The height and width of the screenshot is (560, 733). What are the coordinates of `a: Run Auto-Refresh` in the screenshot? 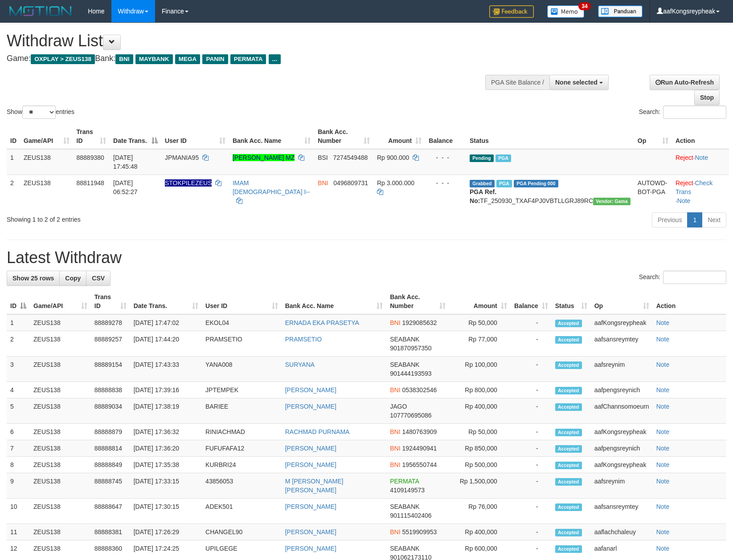 It's located at (685, 82).